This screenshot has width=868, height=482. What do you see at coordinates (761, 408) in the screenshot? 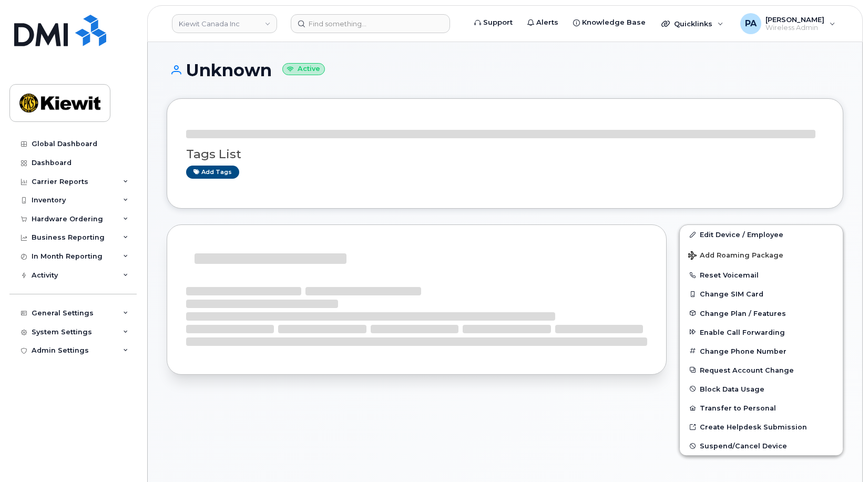
I see `button: Transfer to Personal` at bounding box center [761, 408].